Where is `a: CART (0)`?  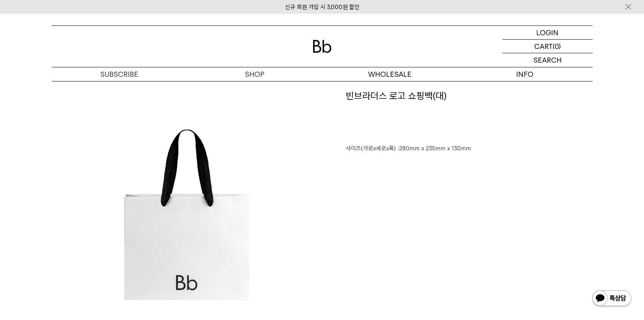 a: CART (0) is located at coordinates (548, 46).